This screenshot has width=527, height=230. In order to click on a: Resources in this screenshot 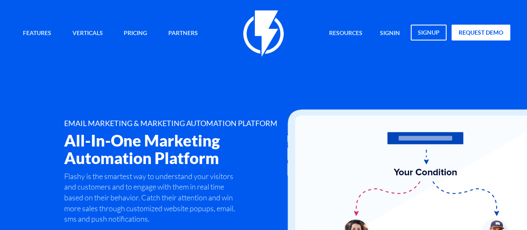, I will do `click(346, 33)`.